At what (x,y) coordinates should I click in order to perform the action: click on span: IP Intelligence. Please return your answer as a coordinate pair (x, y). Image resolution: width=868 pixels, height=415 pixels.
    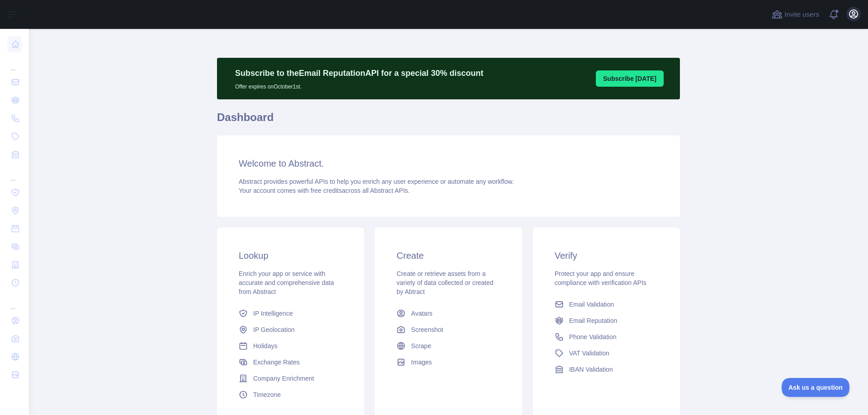
    Looking at the image, I should click on (273, 313).